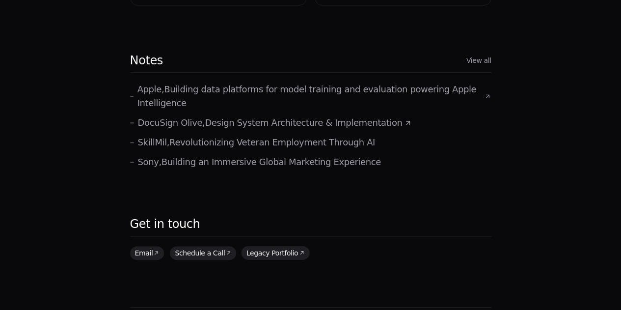  What do you see at coordinates (276, 253) in the screenshot?
I see `a: Legacy Portfolio` at bounding box center [276, 253].